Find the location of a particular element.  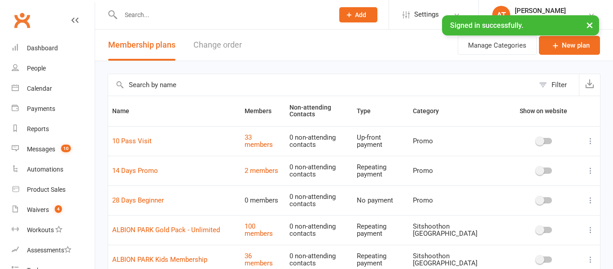

span: Show on website is located at coordinates (543, 111).